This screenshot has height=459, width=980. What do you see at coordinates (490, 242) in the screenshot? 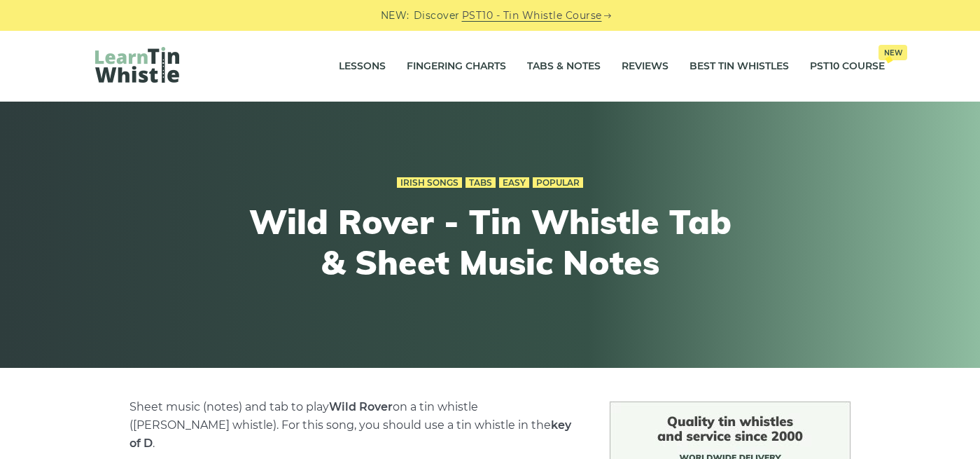
I see `h1: Wild Rover - Tin Whistle Tab & Sheet Music Notes` at bounding box center [490, 242].